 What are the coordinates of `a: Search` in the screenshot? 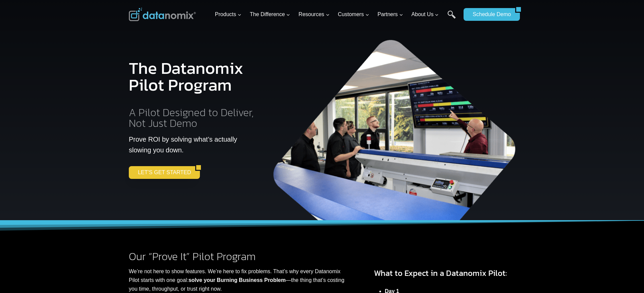 It's located at (452, 18).